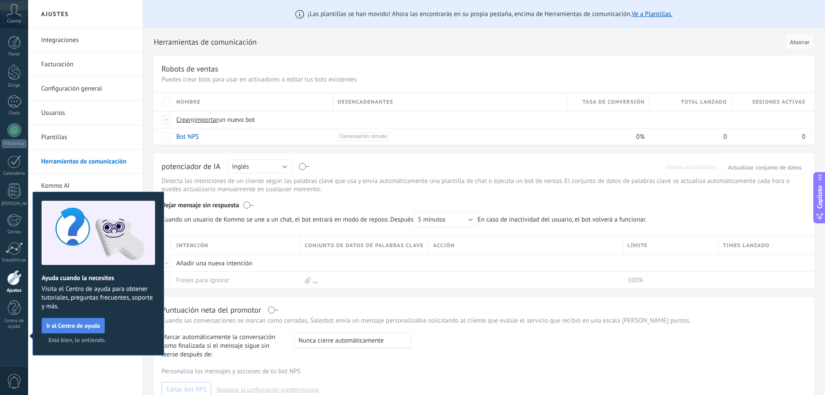 Image resolution: width=825 pixels, height=395 pixels. What do you see at coordinates (476, 185) in the screenshot?
I see `font: Detecta las intenciones de un cliente según las palabras clave que usa y envía automáticamente un...` at bounding box center [476, 185].